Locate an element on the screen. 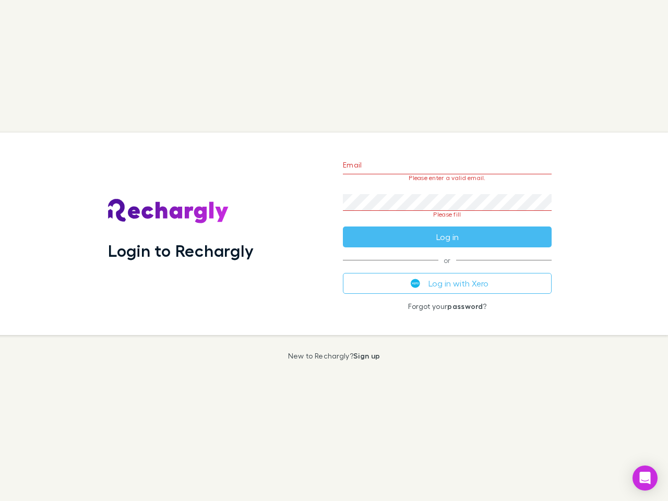 The height and width of the screenshot is (501, 668). div: Open Intercom Messenger is located at coordinates (645, 478).